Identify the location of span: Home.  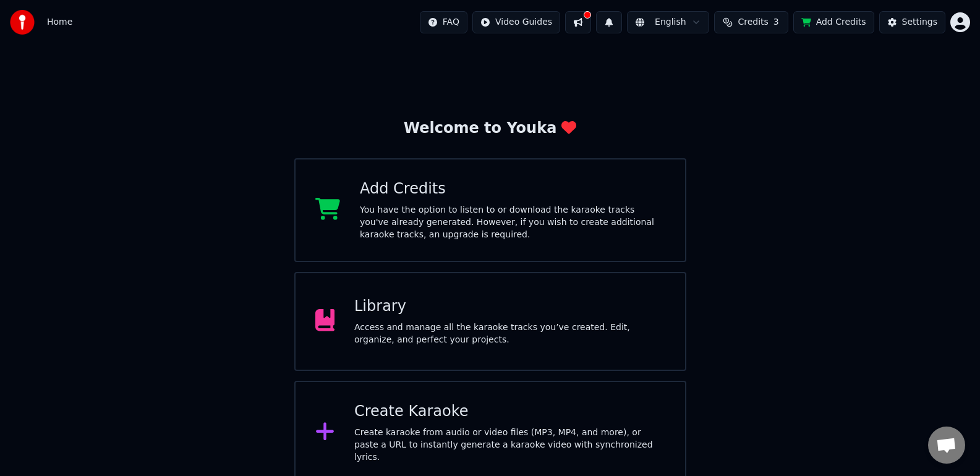
(60, 22).